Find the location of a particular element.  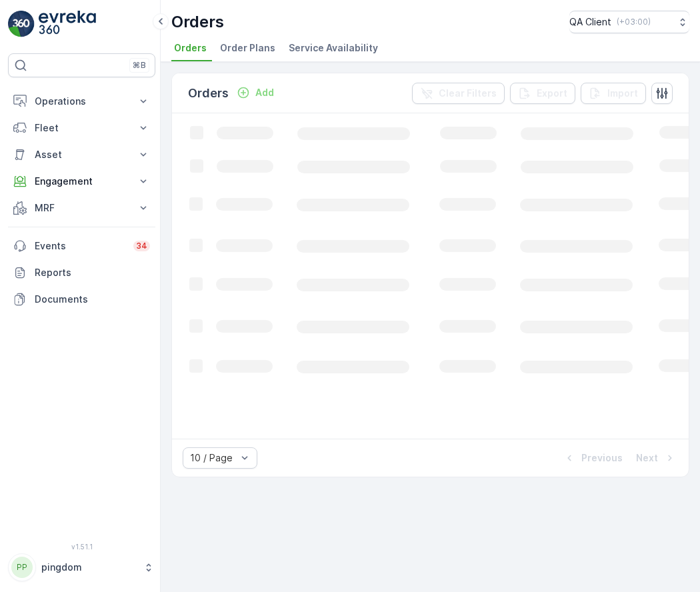

button: Asset is located at coordinates (82, 155).